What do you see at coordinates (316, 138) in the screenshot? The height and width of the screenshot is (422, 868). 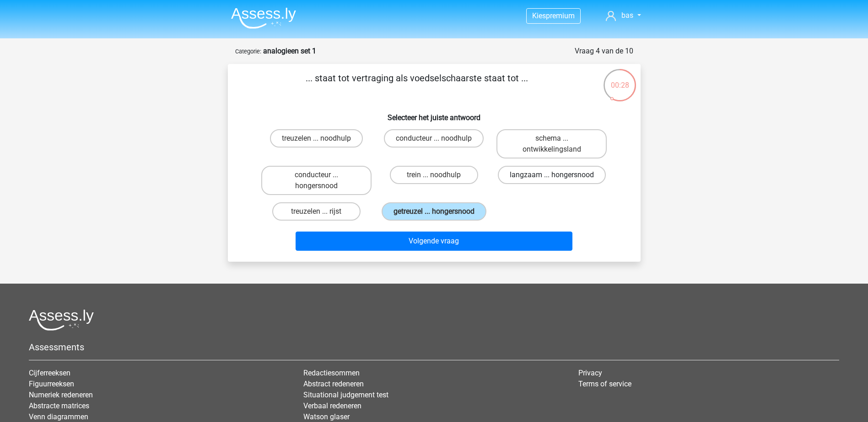 I see `label: treuzelen ... noodhulp` at bounding box center [316, 138].